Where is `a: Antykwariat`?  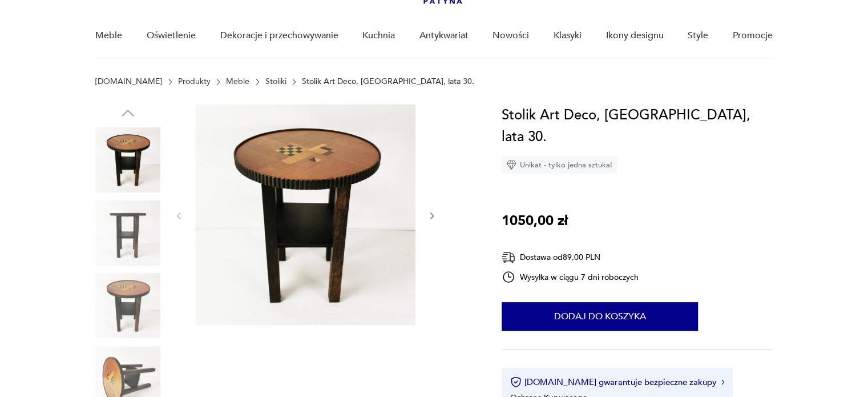 a: Antykwariat is located at coordinates (444, 35).